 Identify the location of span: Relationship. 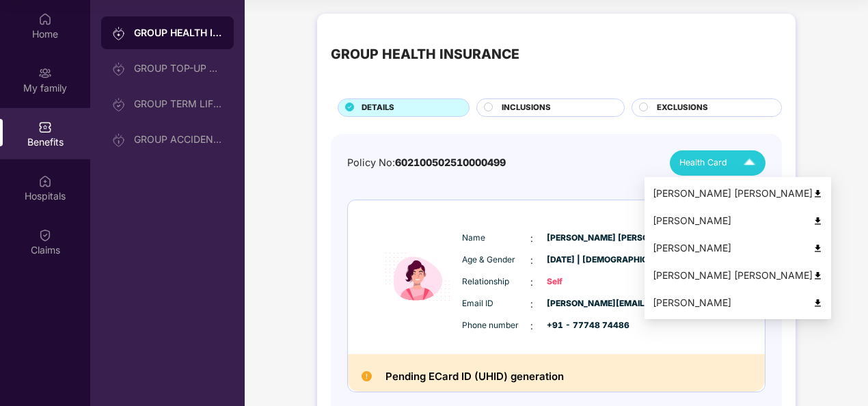
(496, 282).